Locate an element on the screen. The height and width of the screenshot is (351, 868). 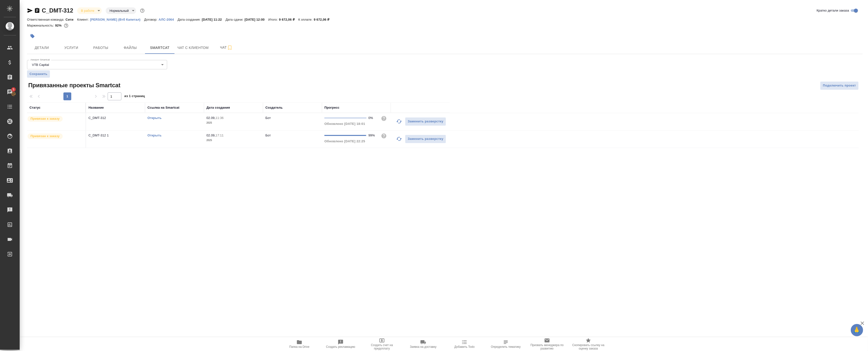
span: Кратко детали заказа is located at coordinates (833, 11).